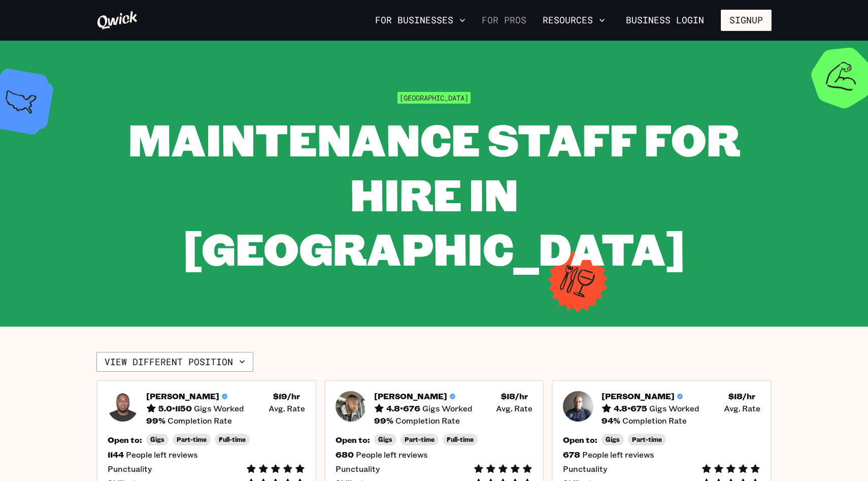 The height and width of the screenshot is (481, 868). I want to click on h5: 678, so click(572, 454).